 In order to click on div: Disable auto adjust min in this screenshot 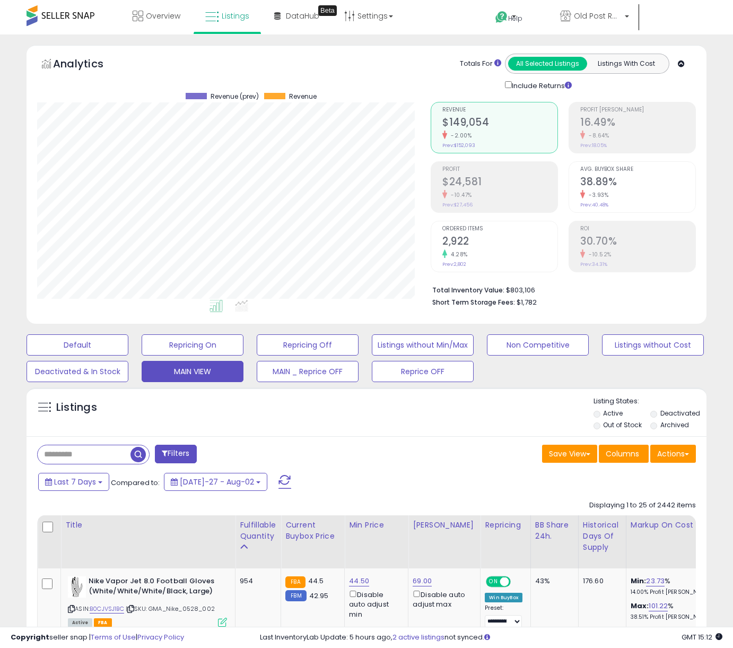, I will do `click(374, 604)`.